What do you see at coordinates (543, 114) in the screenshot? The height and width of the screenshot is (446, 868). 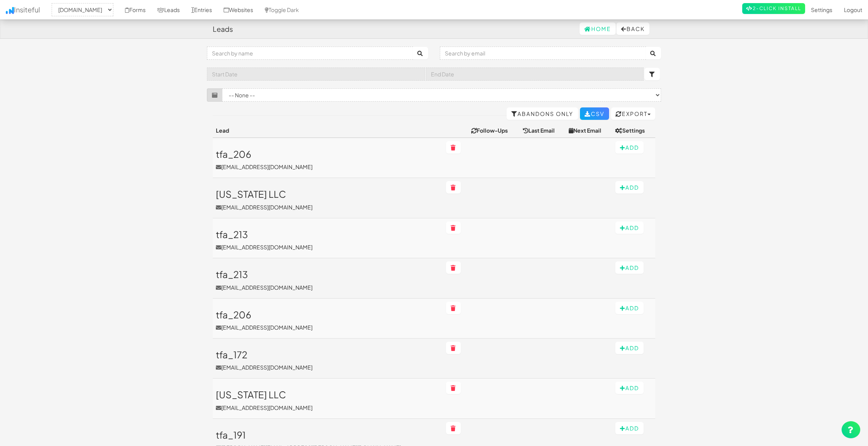 I see `a: Abandons Only` at bounding box center [543, 114].